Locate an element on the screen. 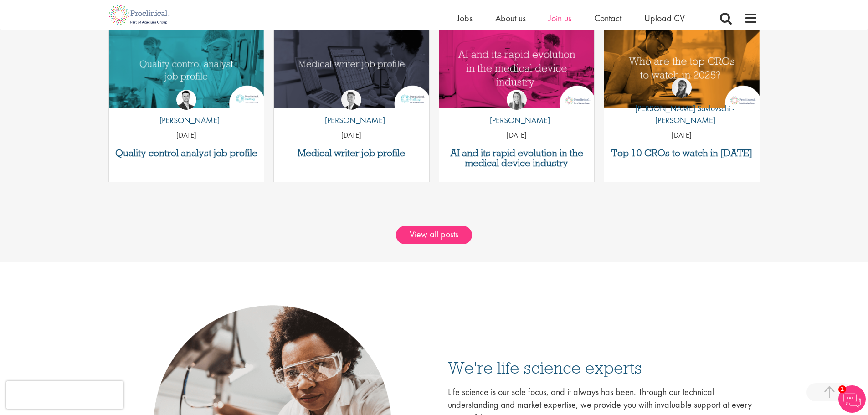 The width and height of the screenshot is (868, 415). a: AI and its rapid evolution in the medical device industry is located at coordinates (517, 158).